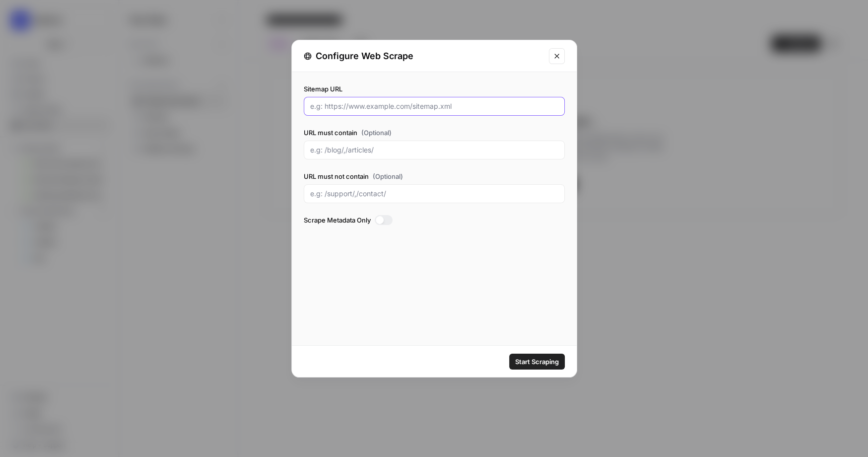  I want to click on label: Sitemap URL, so click(434, 89).